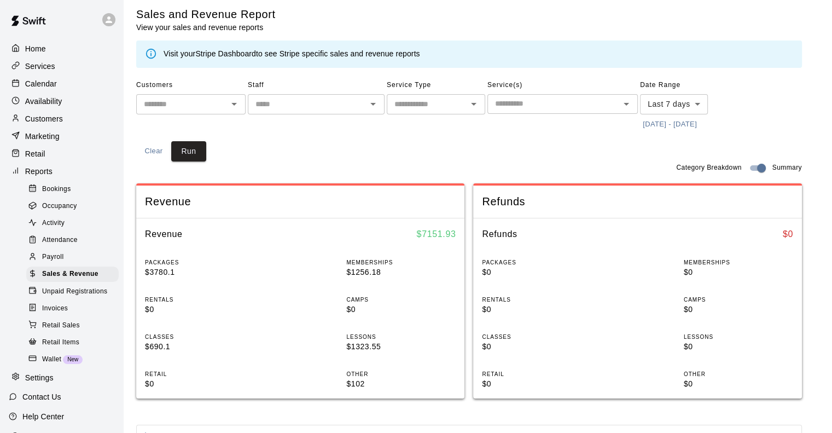 The width and height of the screenshot is (832, 433). What do you see at coordinates (61, 84) in the screenshot?
I see `a: Calendar` at bounding box center [61, 84].